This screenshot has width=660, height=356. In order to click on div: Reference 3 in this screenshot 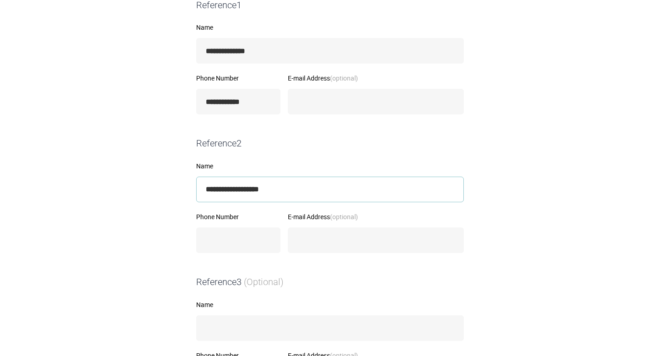, I will do `click(330, 282)`.